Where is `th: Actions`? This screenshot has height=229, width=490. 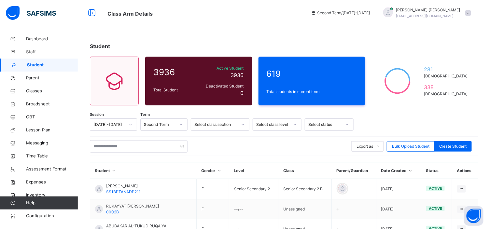
th: Actions is located at coordinates (464, 171).